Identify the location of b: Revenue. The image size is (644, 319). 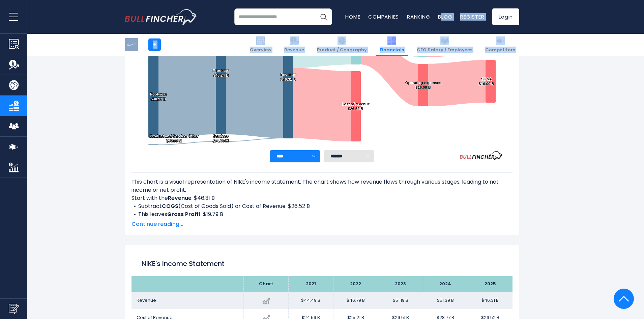
(179, 198).